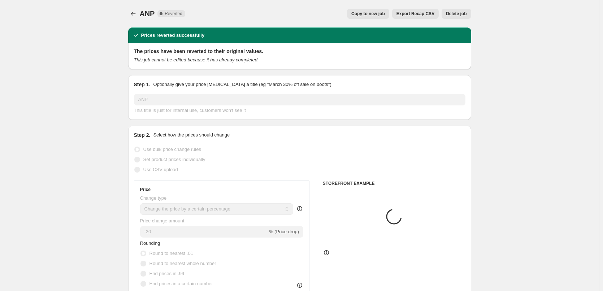 This screenshot has width=603, height=291. I want to click on p: Select how the prices should change, so click(191, 135).